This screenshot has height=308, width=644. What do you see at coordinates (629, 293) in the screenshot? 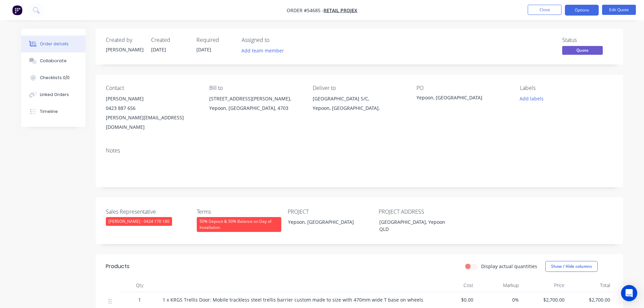
I see `div: Open Intercom Messenger` at bounding box center [629, 293].